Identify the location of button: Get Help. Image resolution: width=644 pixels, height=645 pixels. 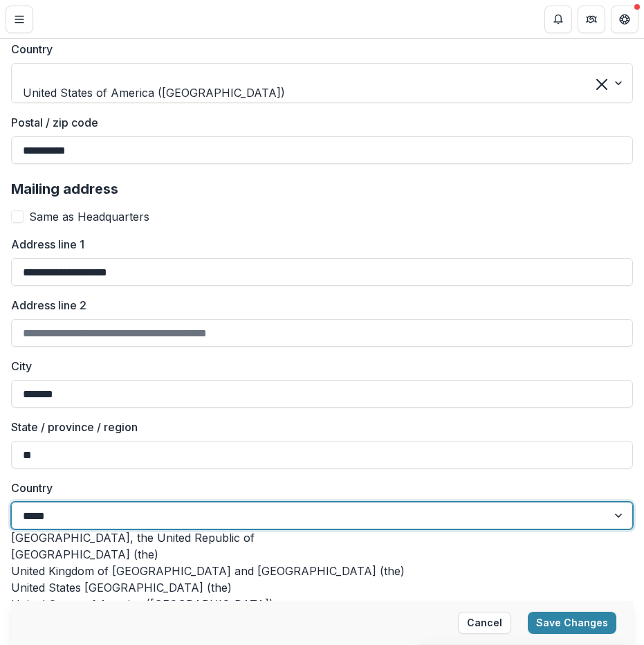
(625, 20).